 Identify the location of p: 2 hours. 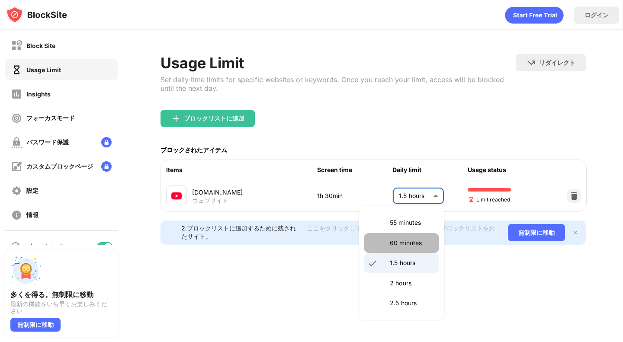
(412, 284).